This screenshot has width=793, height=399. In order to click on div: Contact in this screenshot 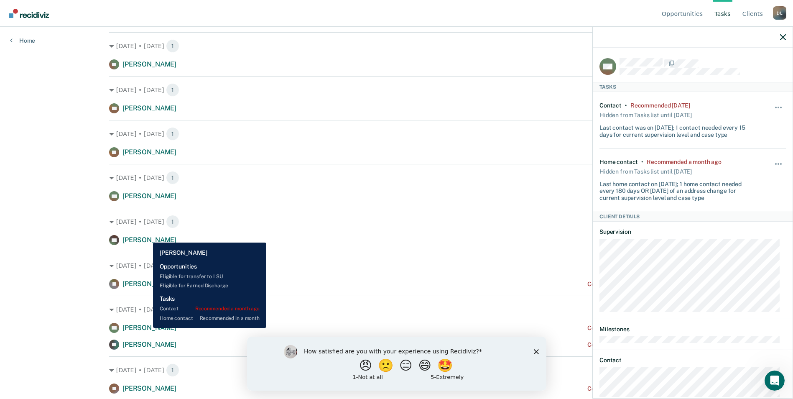, I will do `click(610, 105)`.